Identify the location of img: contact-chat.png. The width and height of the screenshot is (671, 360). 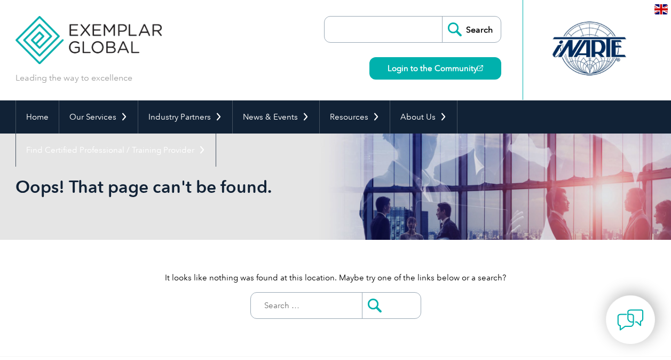
(631, 320).